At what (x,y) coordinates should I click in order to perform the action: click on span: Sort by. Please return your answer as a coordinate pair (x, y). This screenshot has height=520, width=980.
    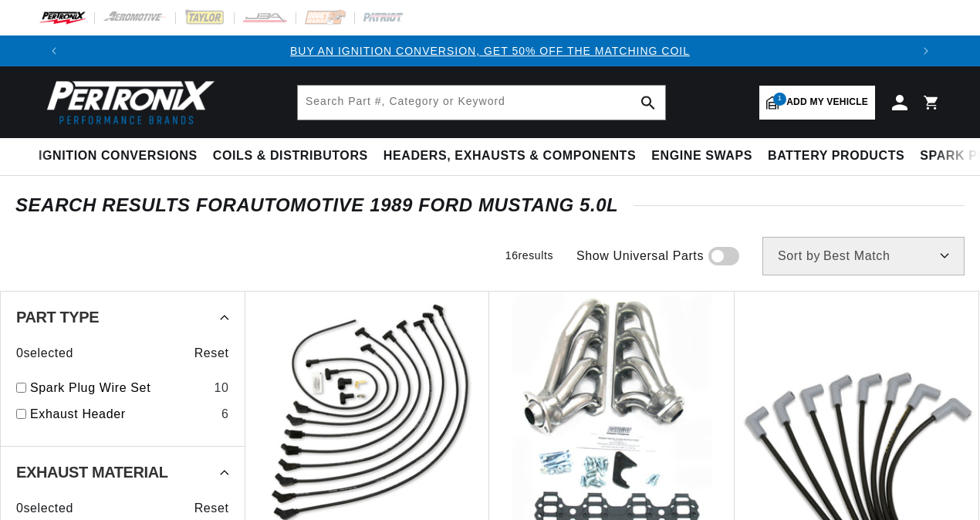
    Looking at the image, I should click on (799, 256).